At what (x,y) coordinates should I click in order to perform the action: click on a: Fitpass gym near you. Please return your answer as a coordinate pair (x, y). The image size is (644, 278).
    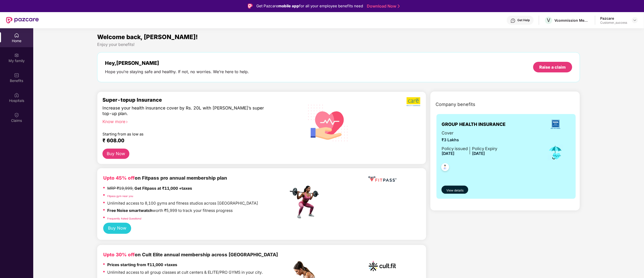
    Looking at the image, I should click on (120, 196).